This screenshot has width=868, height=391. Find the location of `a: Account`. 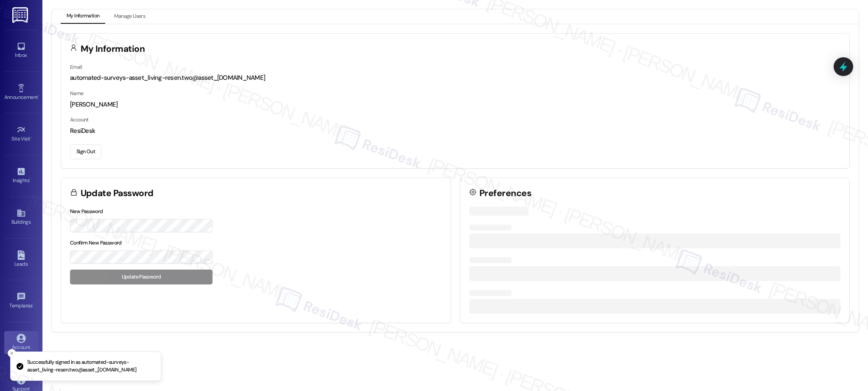

a: Account is located at coordinates (21, 343).